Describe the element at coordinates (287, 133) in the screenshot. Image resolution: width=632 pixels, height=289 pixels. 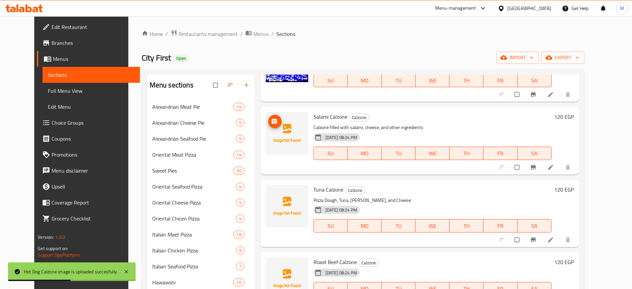
I see `img: Salami Calzone` at that location.